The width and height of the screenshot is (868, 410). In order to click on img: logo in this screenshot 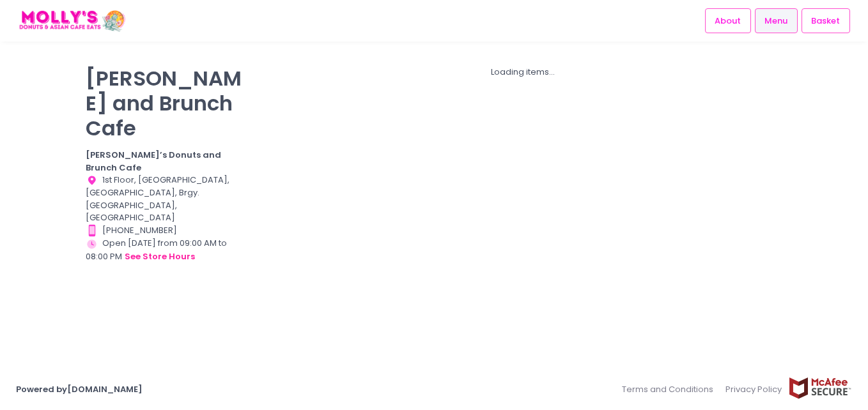, I will do `click(72, 20)`.